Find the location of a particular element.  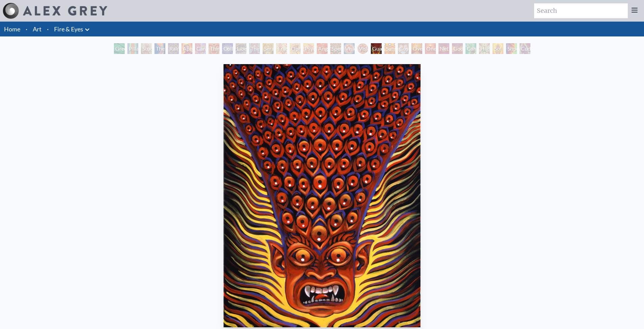

div: Vision Crystal Tondo is located at coordinates (363, 49).